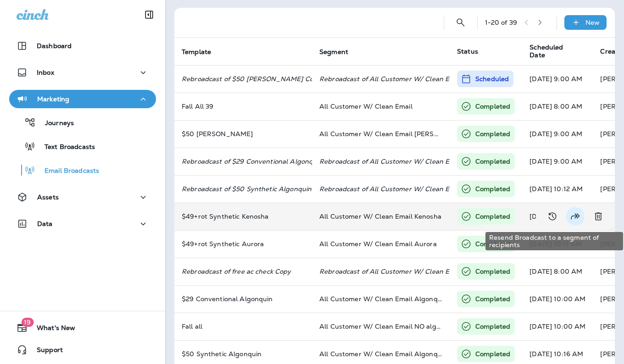  Describe the element at coordinates (492, 79) in the screenshot. I see `p: Scheduled` at that location.